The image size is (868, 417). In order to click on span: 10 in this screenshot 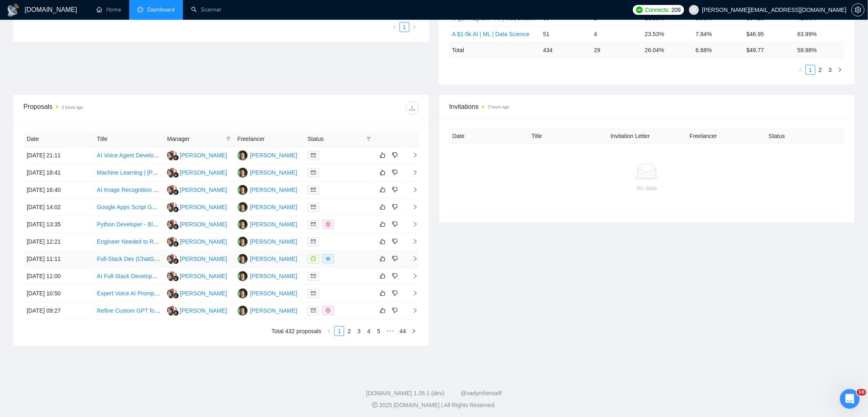, I will do `click(862, 392)`.